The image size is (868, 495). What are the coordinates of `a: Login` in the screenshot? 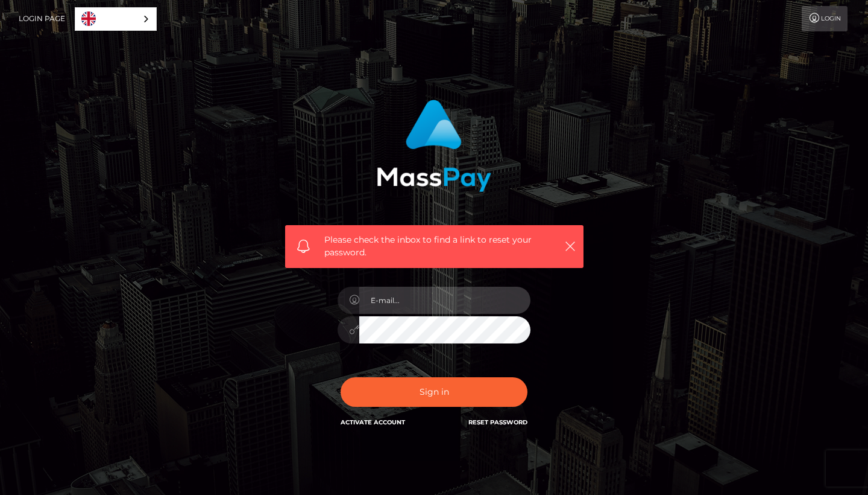 It's located at (825, 19).